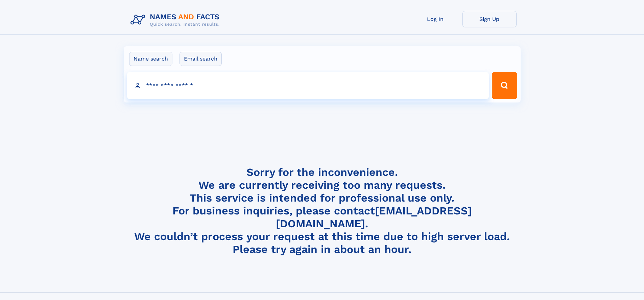  What do you see at coordinates (151, 59) in the screenshot?
I see `label: Name search` at bounding box center [151, 59].